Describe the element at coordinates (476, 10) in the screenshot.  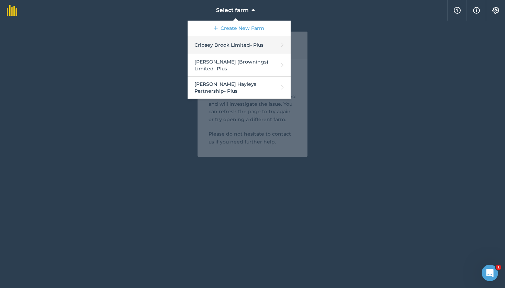
I see `img: svg+xml;base64,PHN2ZyB4bWxucz0iaHR0cDovL3d3dy53My5vcmcvMjAwMC9zdmciIHdpZHRoPSIxNyIgaGVpZ2h0PSIxNy...` at that location.